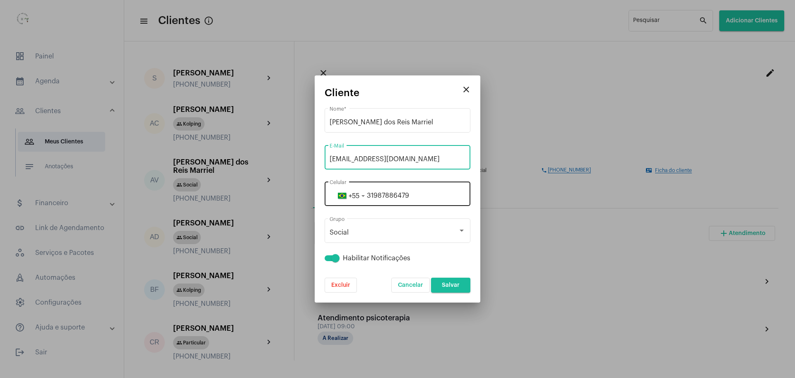 The image size is (795, 378). I want to click on input: E-Mail, so click(398, 159).